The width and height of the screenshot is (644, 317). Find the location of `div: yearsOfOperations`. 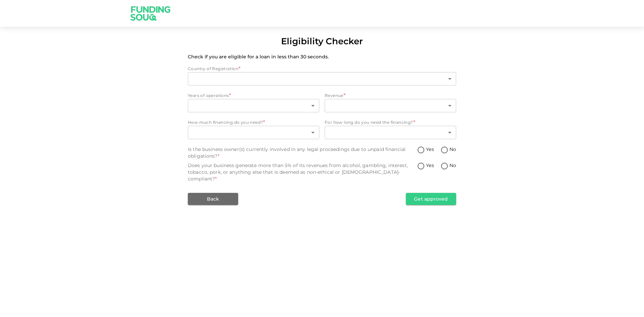

div: yearsOfOperations is located at coordinates (253, 106).